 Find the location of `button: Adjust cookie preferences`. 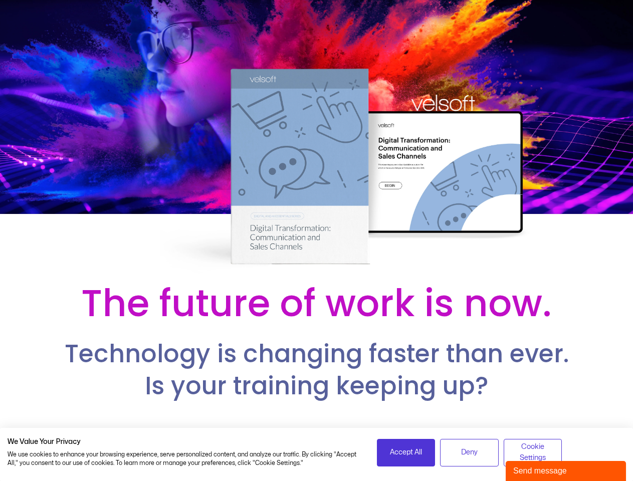

button: Adjust cookie preferences is located at coordinates (532, 452).